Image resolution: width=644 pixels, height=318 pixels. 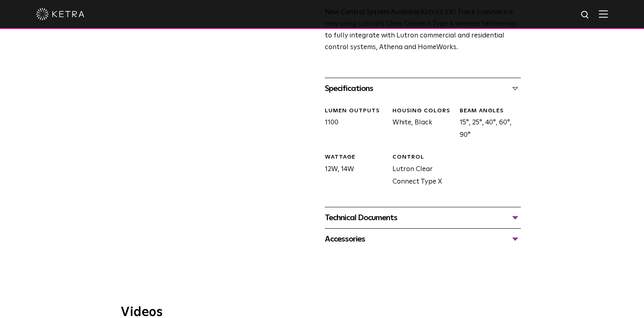 I want to click on div: White, Black, so click(x=420, y=124).